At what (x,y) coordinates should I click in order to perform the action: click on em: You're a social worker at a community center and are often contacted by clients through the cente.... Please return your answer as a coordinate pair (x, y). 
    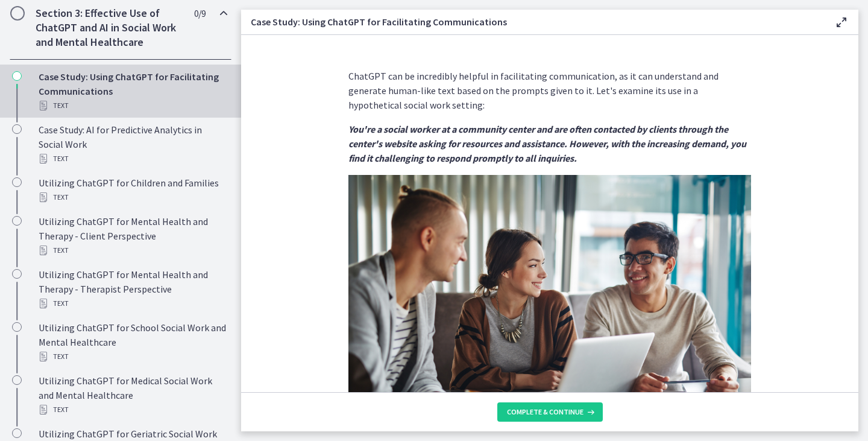
    Looking at the image, I should click on (547, 144).